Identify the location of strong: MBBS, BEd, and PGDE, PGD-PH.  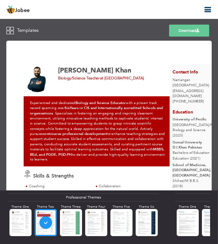
(97, 152).